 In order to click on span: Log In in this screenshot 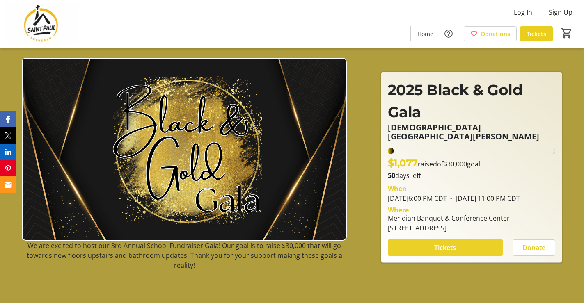, I will do `click(523, 12)`.